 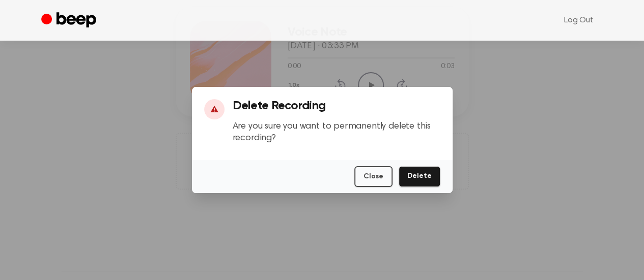 I want to click on p: Are you sure you want to permanently delete this recording?, so click(x=336, y=132).